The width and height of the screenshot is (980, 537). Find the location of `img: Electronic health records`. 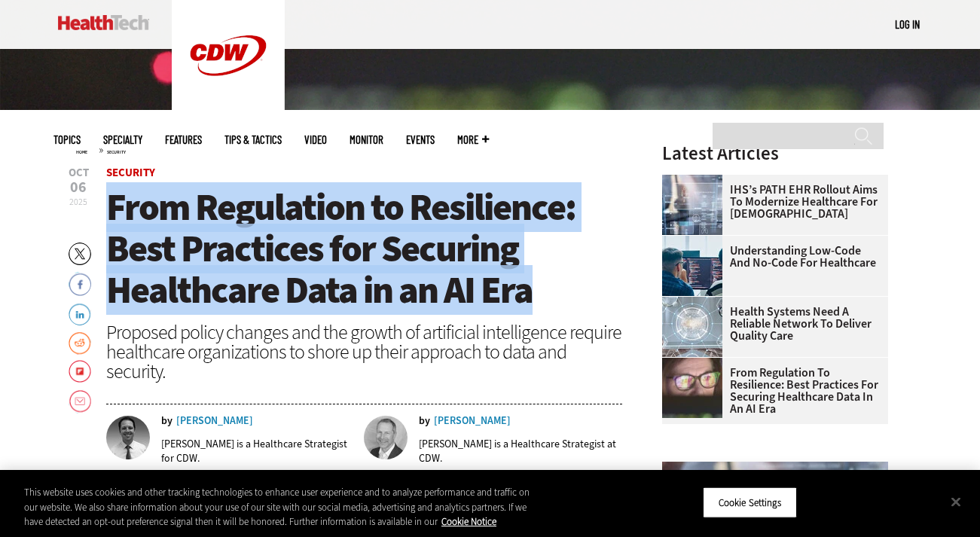

img: Electronic health records is located at coordinates (692, 205).